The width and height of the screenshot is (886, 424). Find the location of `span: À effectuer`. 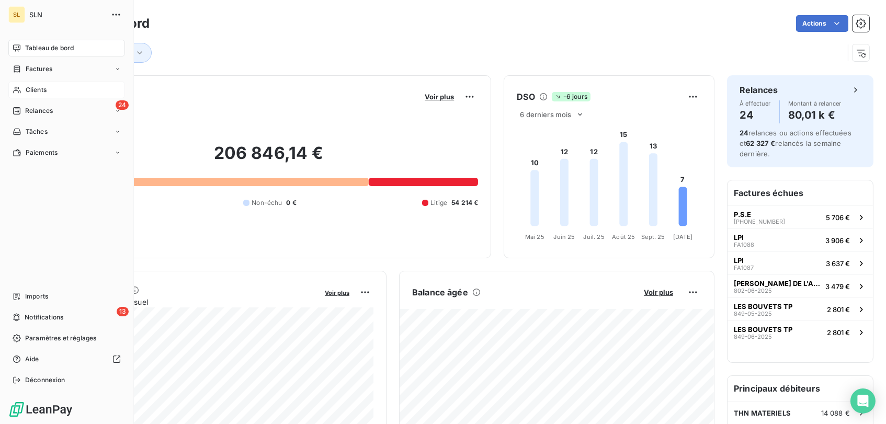

span: À effectuer is located at coordinates (755, 104).